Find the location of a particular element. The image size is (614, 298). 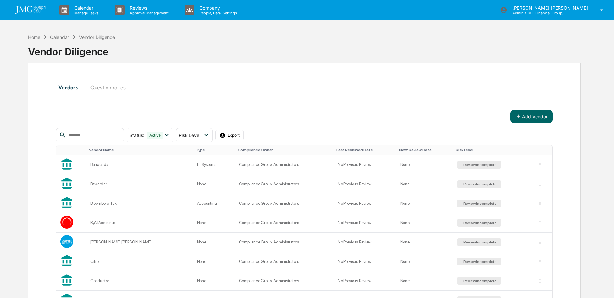

div: Bitwarden is located at coordinates (140, 184).